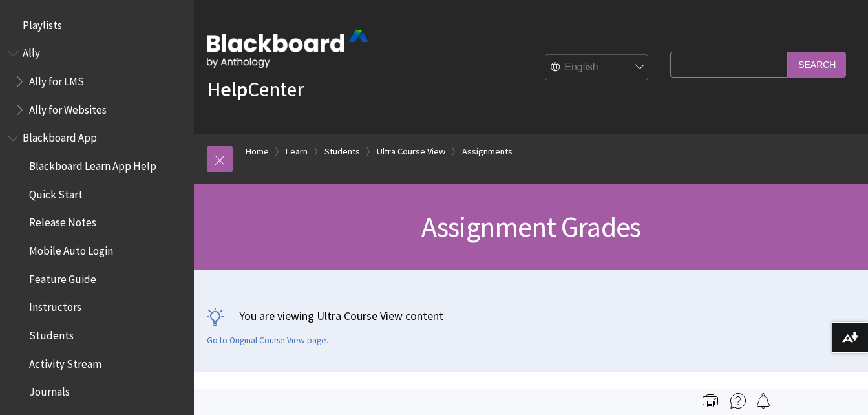  Describe the element at coordinates (268, 341) in the screenshot. I see `a: Go to Original Course View page.` at that location.